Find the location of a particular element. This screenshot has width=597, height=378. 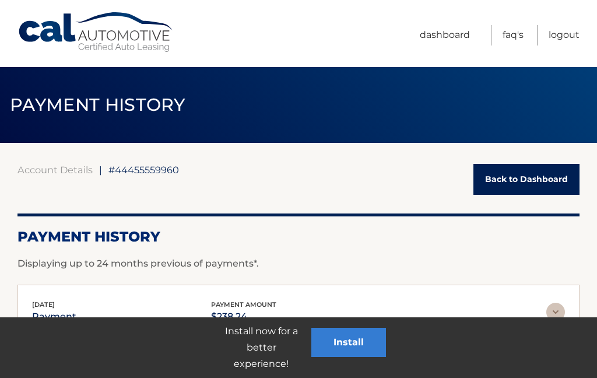

span: #44455559960 is located at coordinates (143, 170).